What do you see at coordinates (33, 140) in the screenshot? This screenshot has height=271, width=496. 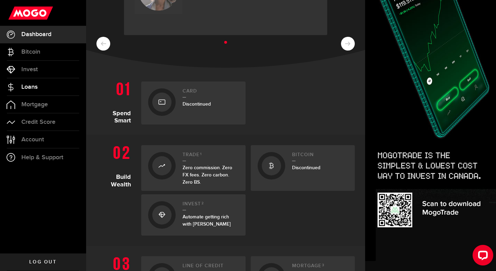 I see `span: Account` at bounding box center [33, 140].